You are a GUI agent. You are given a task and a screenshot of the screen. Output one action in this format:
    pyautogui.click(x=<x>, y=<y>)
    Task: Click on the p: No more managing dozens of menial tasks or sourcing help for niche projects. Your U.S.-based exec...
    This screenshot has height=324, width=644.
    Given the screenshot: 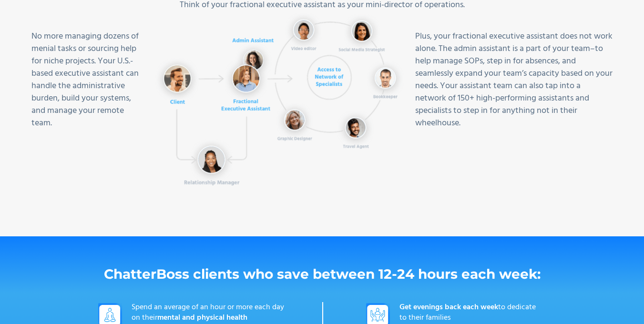 What is the action you would take?
    pyautogui.click(x=87, y=107)
    